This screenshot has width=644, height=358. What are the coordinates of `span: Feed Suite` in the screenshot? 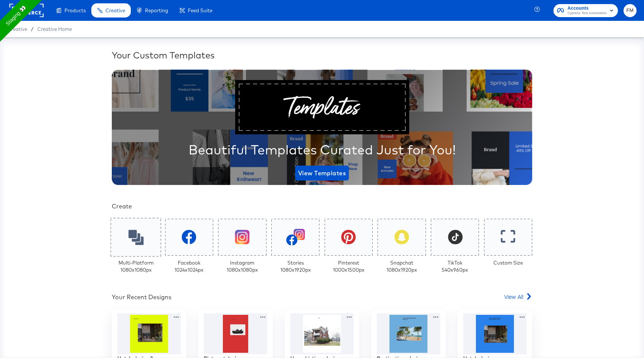 It's located at (200, 11).